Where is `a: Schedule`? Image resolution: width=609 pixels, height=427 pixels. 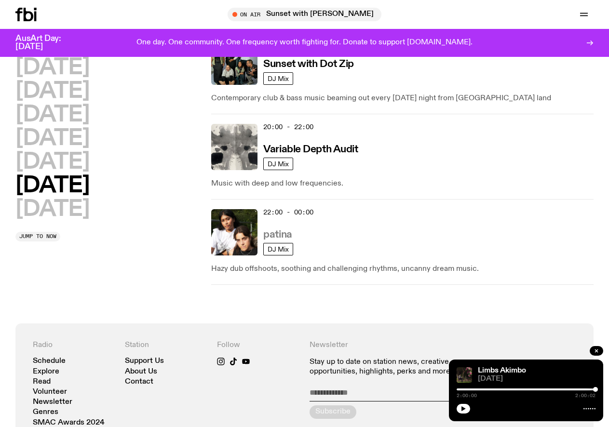
a: Schedule is located at coordinates (49, 361).